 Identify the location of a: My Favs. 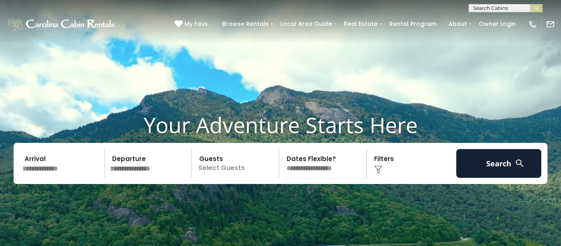
(192, 24).